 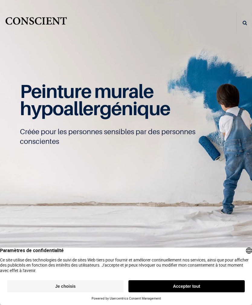 I want to click on a: Logo of Conscient, so click(x=36, y=23).